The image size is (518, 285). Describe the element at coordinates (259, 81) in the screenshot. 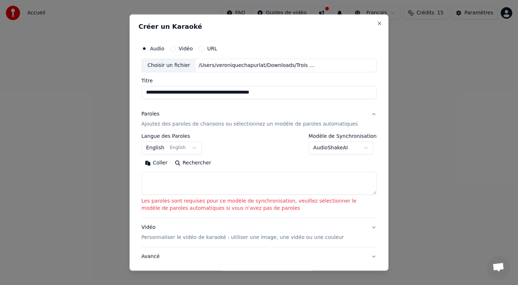

I see `label: Titre` at that location.